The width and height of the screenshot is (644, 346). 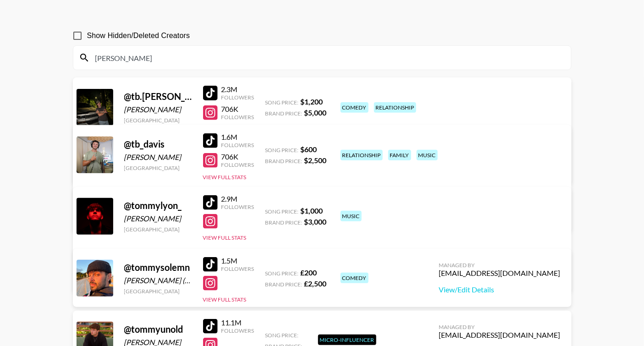 What do you see at coordinates (158, 144) in the screenshot?
I see `div: @ tb_davis` at bounding box center [158, 144].